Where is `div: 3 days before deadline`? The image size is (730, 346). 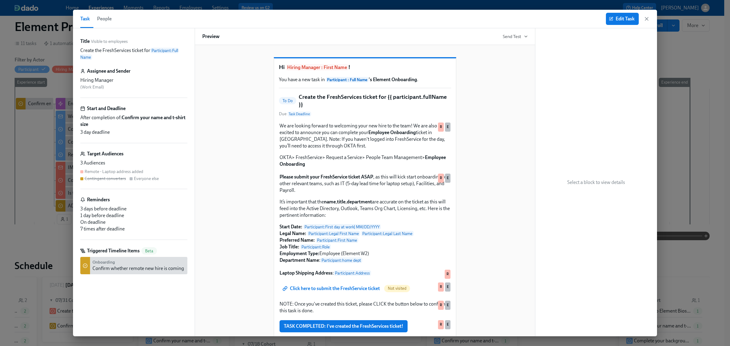 div: 3 days before deadline is located at coordinates (134, 209).